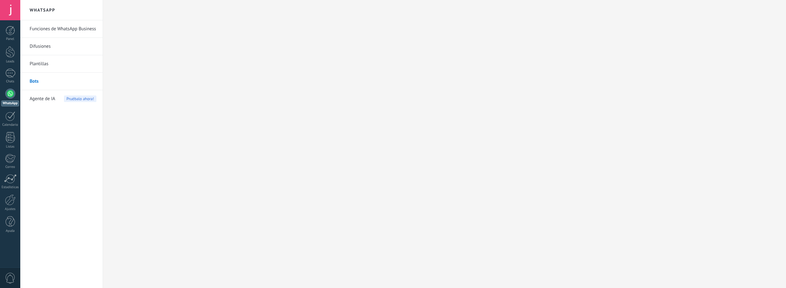  What do you see at coordinates (10, 61) in the screenshot?
I see `div: Leads` at bounding box center [10, 61].